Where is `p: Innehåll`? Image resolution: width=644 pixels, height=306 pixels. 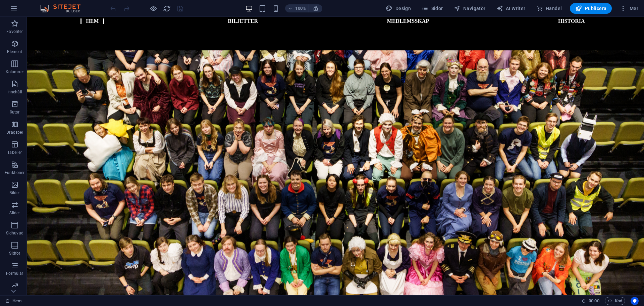
p: Innehåll is located at coordinates (15, 92).